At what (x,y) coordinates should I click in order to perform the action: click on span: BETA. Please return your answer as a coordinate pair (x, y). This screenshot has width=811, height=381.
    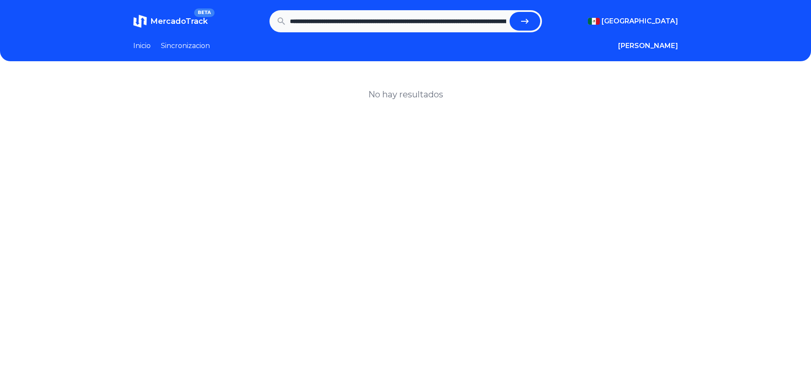
    Looking at the image, I should click on (204, 13).